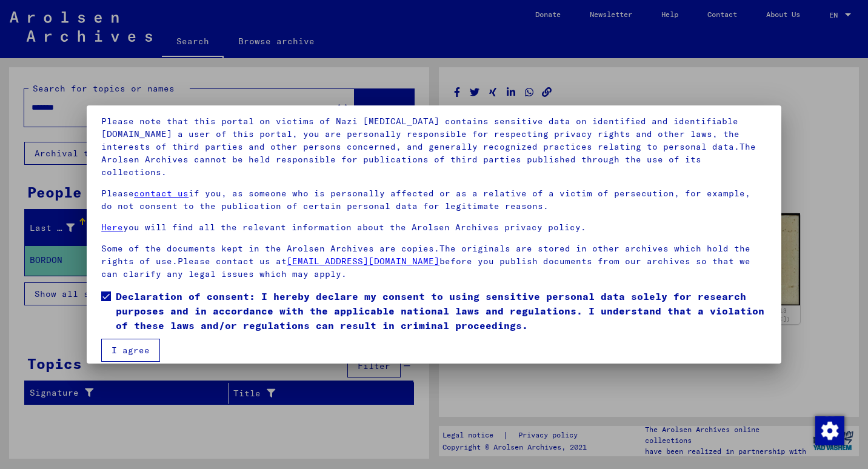  I want to click on img: Change consent, so click(830, 431).